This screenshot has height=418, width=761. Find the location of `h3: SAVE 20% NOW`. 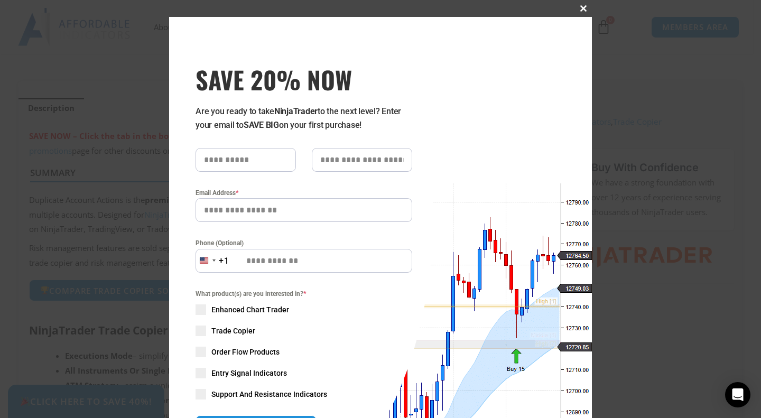

h3: SAVE 20% NOW is located at coordinates (304, 79).